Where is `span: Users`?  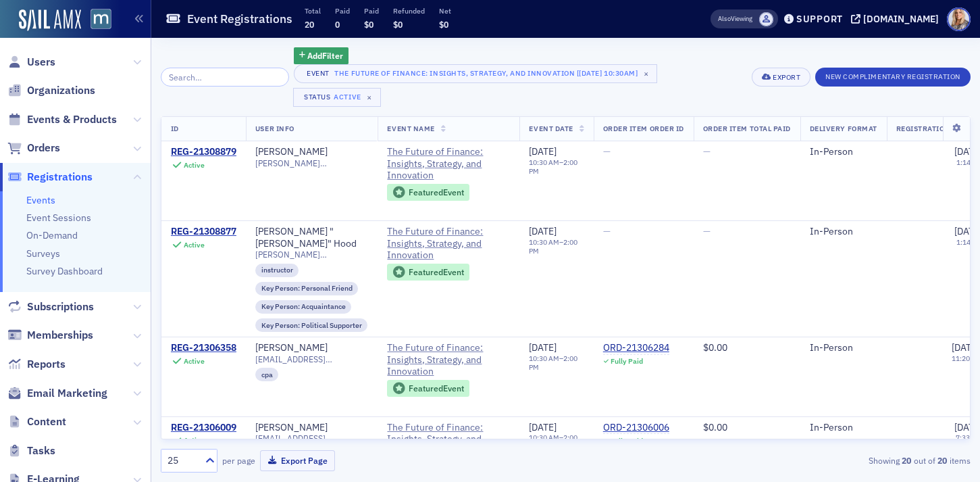
span: Users is located at coordinates (41, 62).